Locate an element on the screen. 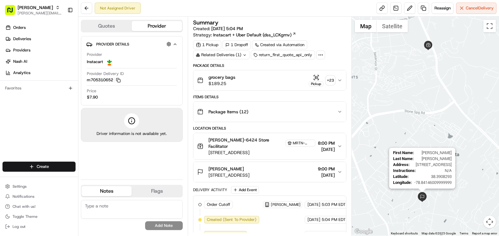 The height and width of the screenshot is (236, 499). span: Package Items ( 12 ) is located at coordinates (228, 112).